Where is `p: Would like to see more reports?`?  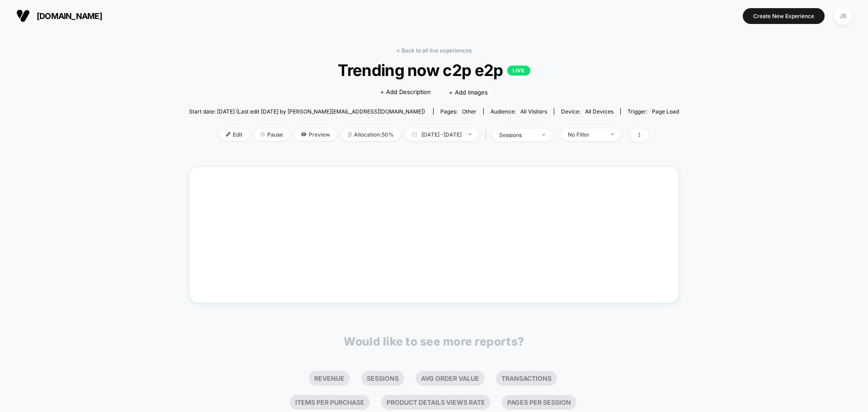 p: Would like to see more reports? is located at coordinates (434, 342).